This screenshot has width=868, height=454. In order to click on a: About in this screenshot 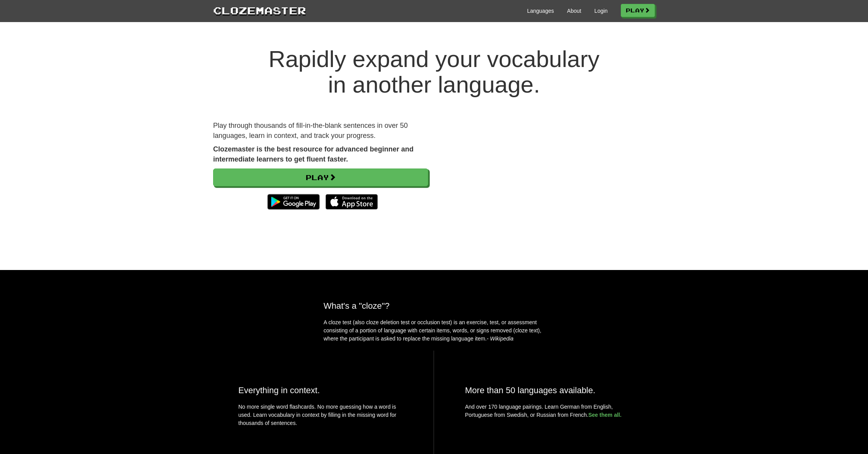, I will do `click(574, 11)`.